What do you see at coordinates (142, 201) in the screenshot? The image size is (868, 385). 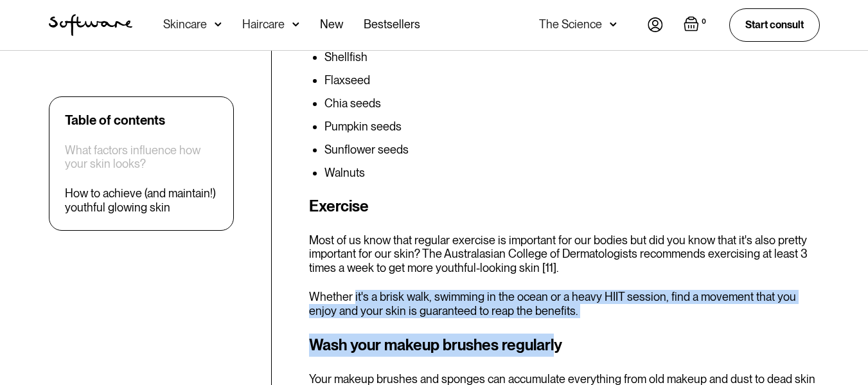 I see `div: How to achieve (and maintain!) youthful glowing skin` at bounding box center [142, 201].